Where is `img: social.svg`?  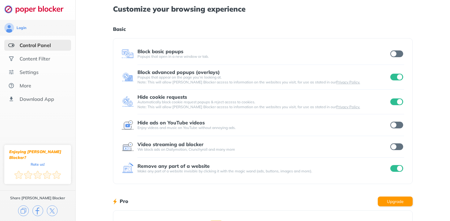 img: social.svg is located at coordinates (11, 59).